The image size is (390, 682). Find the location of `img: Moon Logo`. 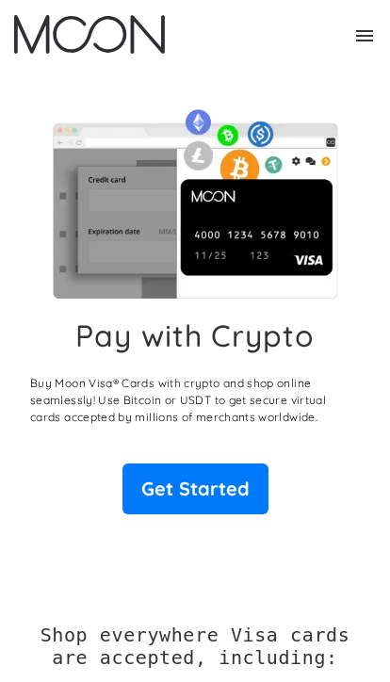

img: Moon Logo is located at coordinates (89, 34).